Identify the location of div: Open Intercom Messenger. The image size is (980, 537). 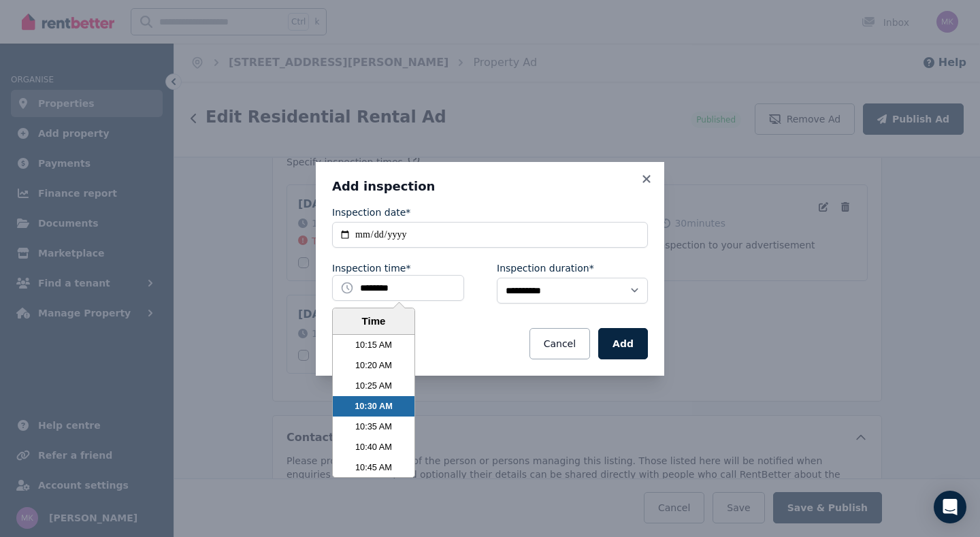
(950, 507).